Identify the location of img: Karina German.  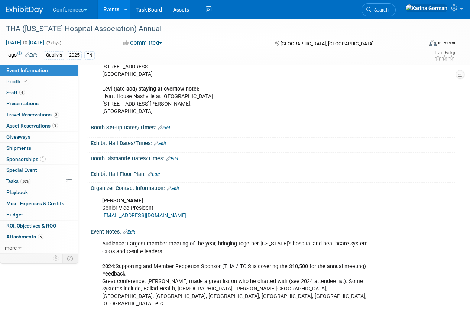
(426, 8).